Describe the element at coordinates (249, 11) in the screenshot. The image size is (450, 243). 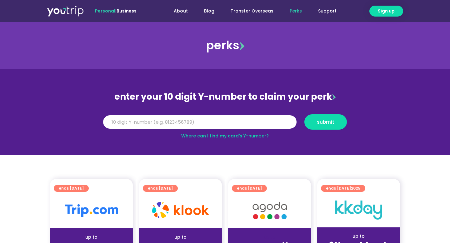
I see `nav: Menu` at that location.